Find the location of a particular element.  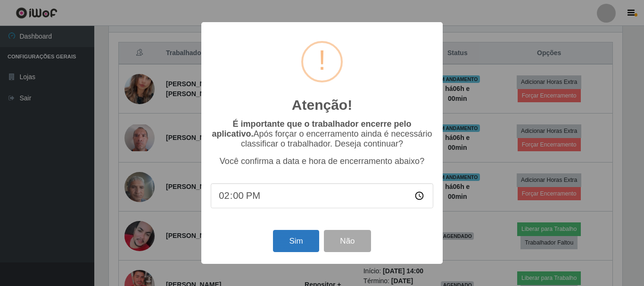

button: Não is located at coordinates (347, 241).